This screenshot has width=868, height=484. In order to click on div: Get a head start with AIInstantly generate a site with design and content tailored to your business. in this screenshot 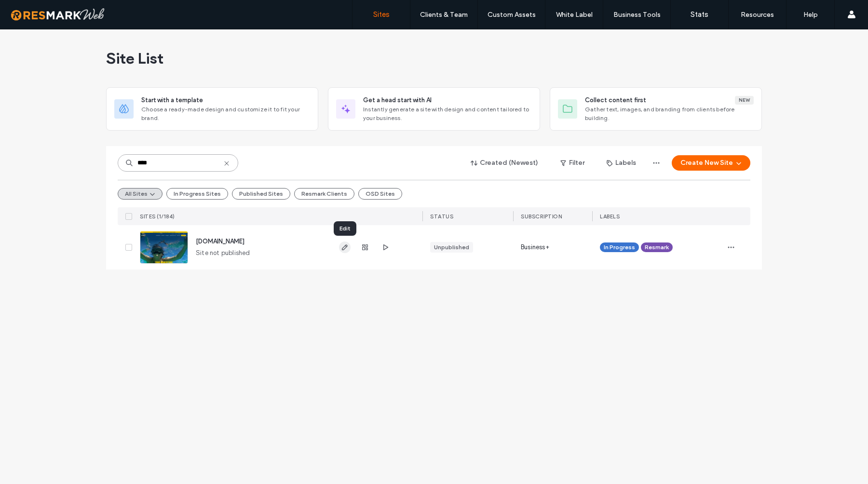, I will do `click(434, 109)`.